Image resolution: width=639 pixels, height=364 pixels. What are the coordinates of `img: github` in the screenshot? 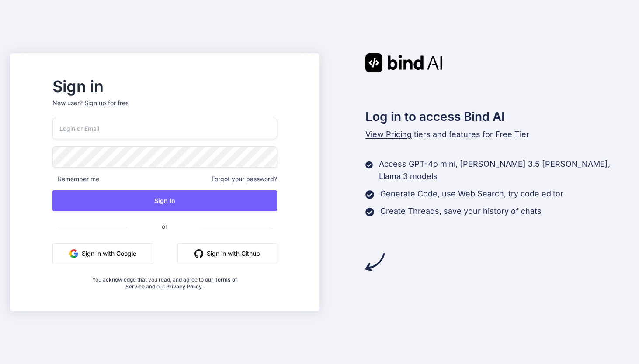 It's located at (199, 254).